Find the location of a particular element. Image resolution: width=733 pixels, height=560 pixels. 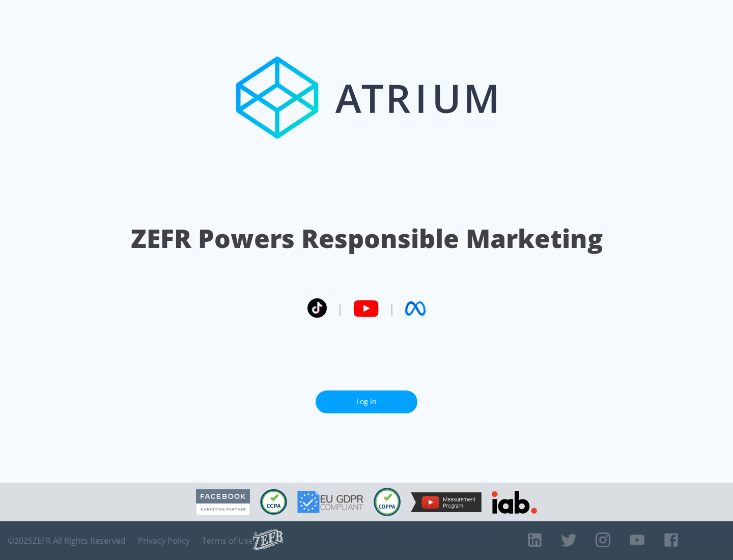

a: Log In is located at coordinates (367, 402).